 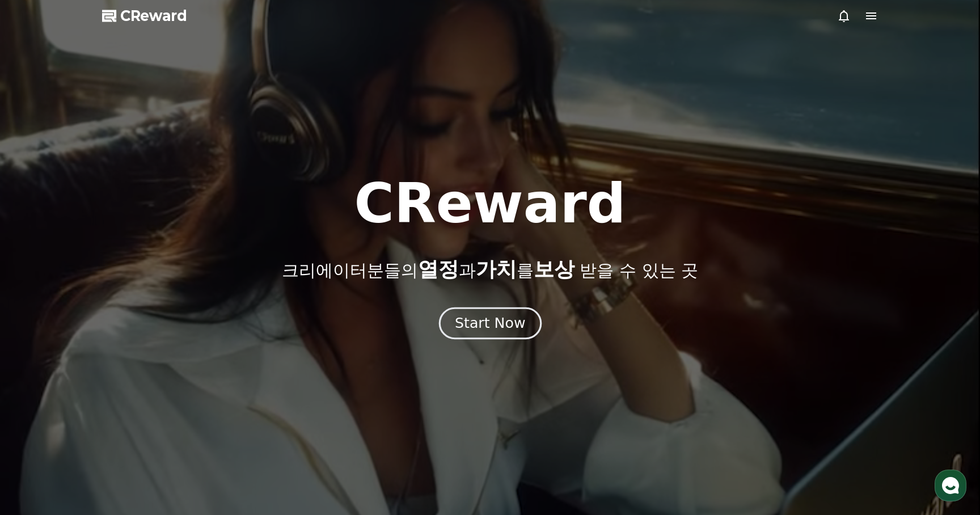 I want to click on p: 크리에이터분들의 과 를 받을 수 있는 곳, so click(x=490, y=270).